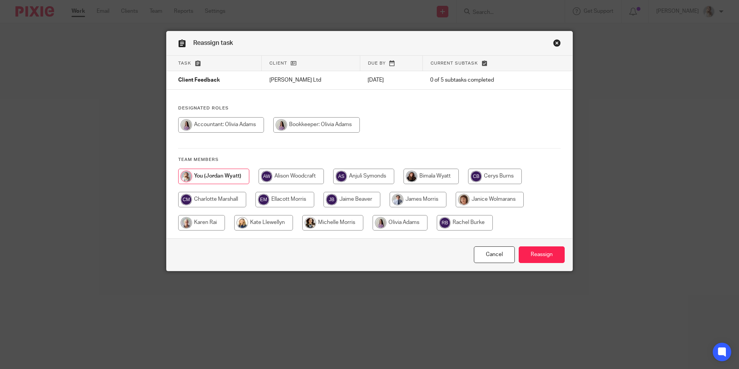 The image size is (739, 369). What do you see at coordinates (377, 63) in the screenshot?
I see `span: Due by` at bounding box center [377, 63].